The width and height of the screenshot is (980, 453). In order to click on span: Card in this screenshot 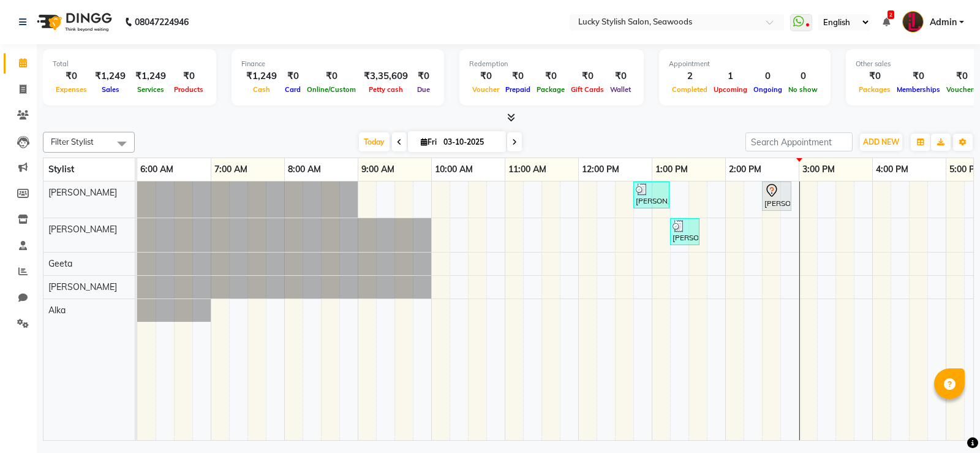, I will do `click(293, 90)`.